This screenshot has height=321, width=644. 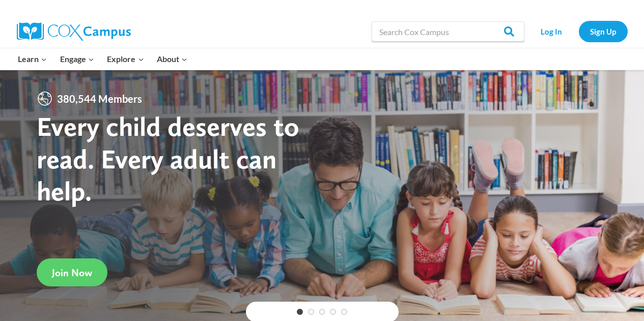 I want to click on span: Explore, so click(x=125, y=59).